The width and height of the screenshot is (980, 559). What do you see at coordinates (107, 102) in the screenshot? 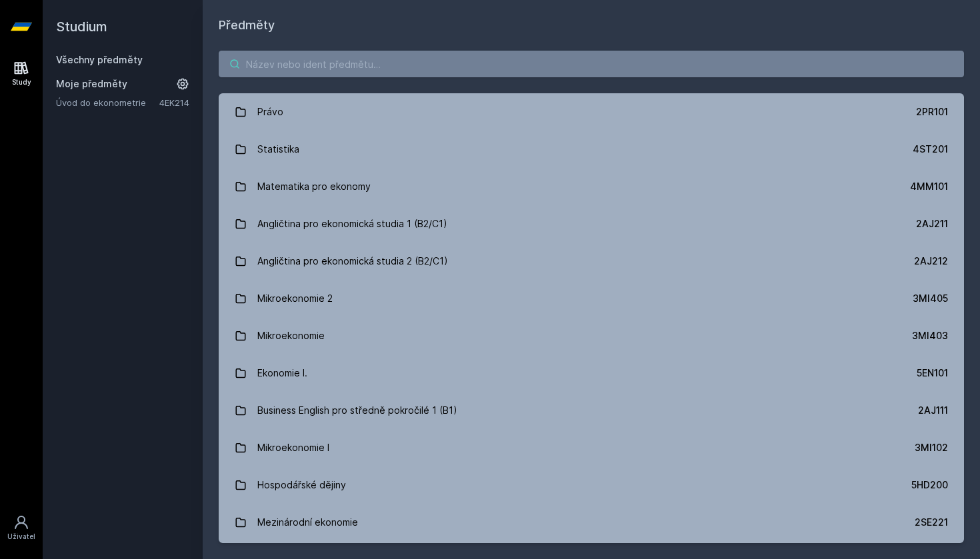
I see `a: Úvod do ekonometrie` at bounding box center [107, 102].